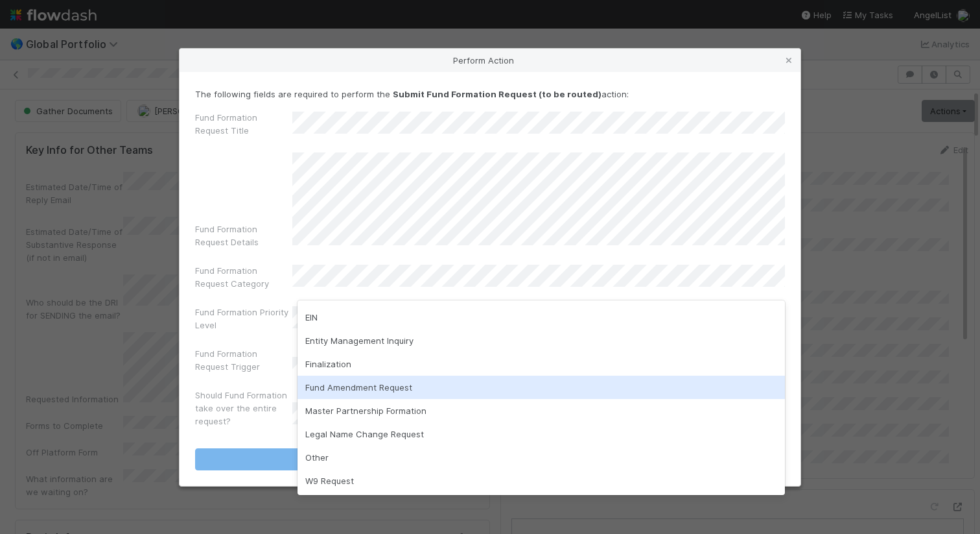 This screenshot has width=980, height=534. I want to click on div: Legal Name Change Request, so click(542, 434).